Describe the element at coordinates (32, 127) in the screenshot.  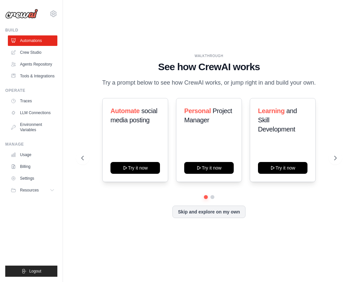
I see `a: Environment Variables` at that location.